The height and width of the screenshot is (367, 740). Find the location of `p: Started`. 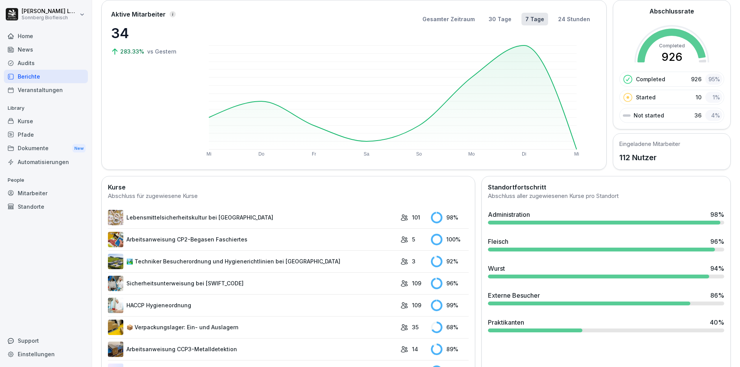

p: Started is located at coordinates (646, 97).